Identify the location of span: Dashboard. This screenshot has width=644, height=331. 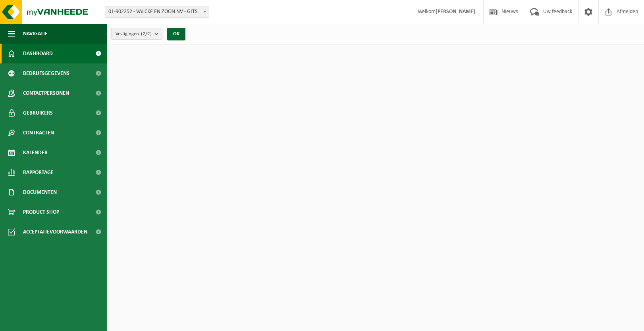
(38, 54).